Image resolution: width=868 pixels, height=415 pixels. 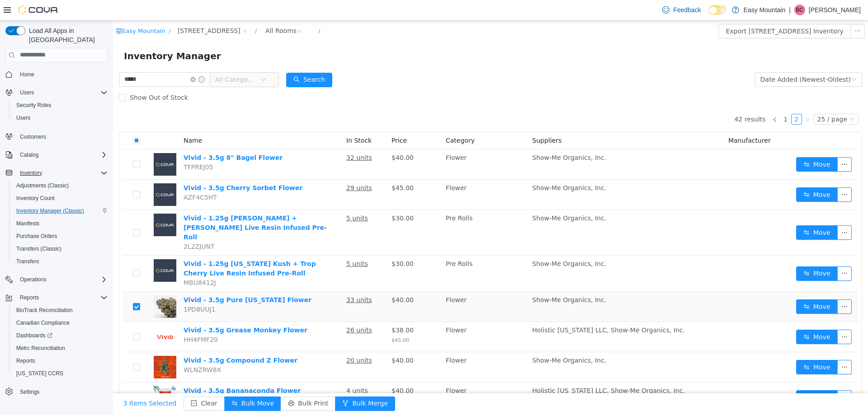 I want to click on button: BioTrack Reconciliation, so click(x=60, y=310).